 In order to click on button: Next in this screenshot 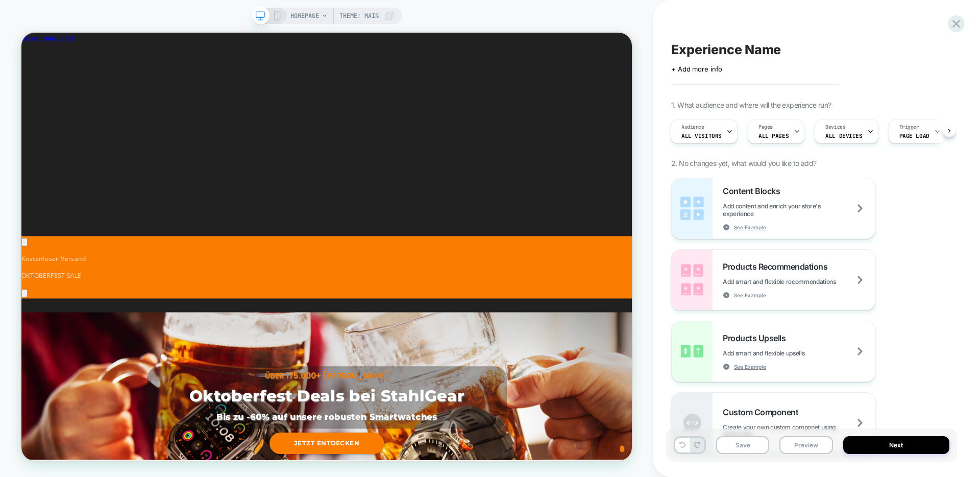, I will do `click(896, 444)`.